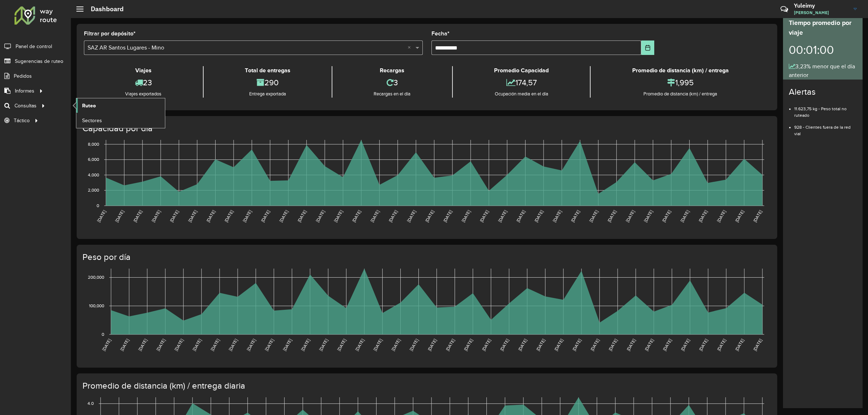 The height and width of the screenshot is (415, 868). I want to click on div: Recargas en el día, so click(392, 94).